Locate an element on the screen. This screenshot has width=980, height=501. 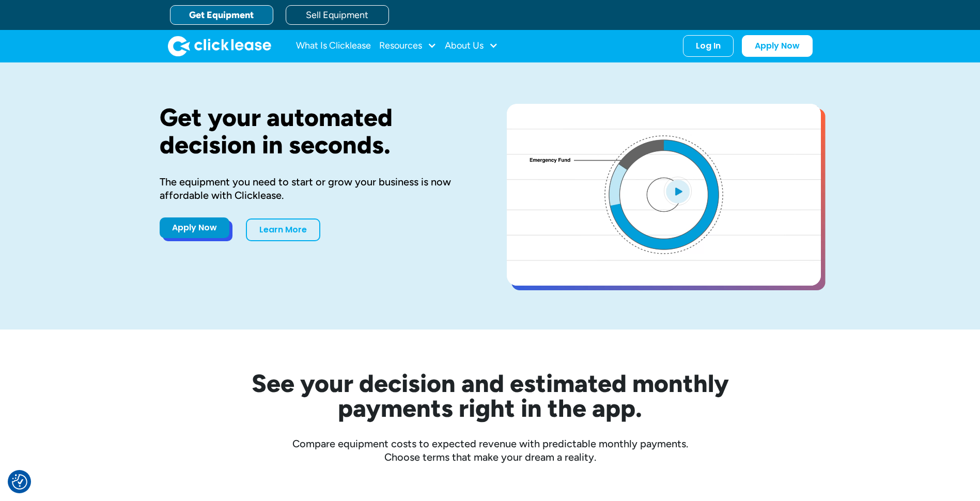
a: home is located at coordinates (219, 46).